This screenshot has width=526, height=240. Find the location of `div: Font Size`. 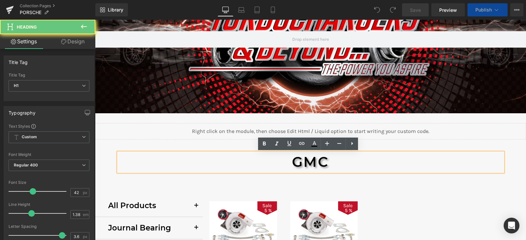

div: Font Size is located at coordinates (49, 183).